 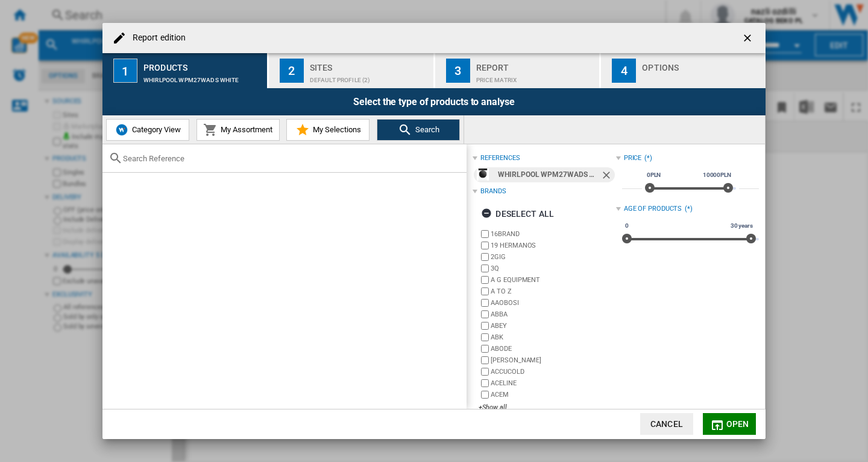 What do you see at coordinates (369, 77) in the screenshot?
I see `div: Default profile (2)` at bounding box center [369, 77].